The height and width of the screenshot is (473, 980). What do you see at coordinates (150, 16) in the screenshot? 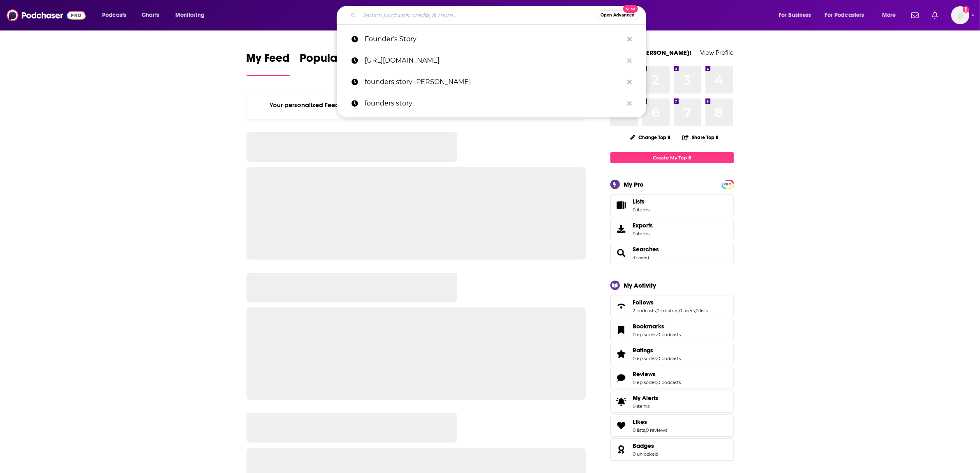
I see `span: Charts` at bounding box center [150, 16].